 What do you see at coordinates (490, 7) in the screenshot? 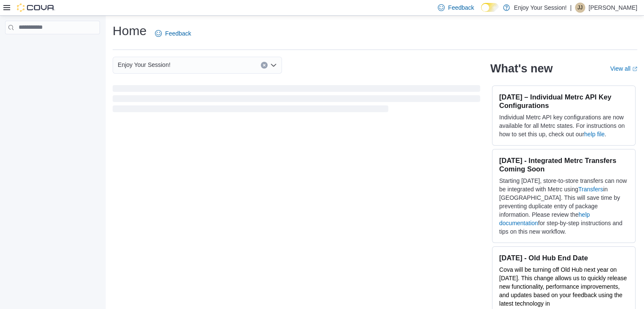
I see `input: Dark Mode` at bounding box center [490, 7].